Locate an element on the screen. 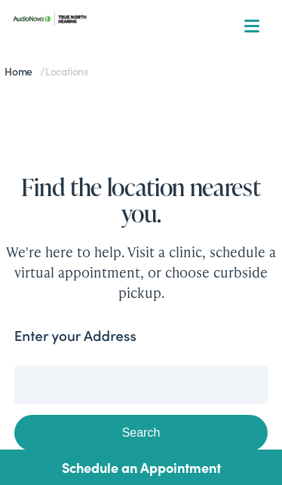 Image resolution: width=282 pixels, height=485 pixels. div: We're here to help. Visit a clinic, schedule a virtual appointment, or choose curbside pickup. is located at coordinates (140, 271).